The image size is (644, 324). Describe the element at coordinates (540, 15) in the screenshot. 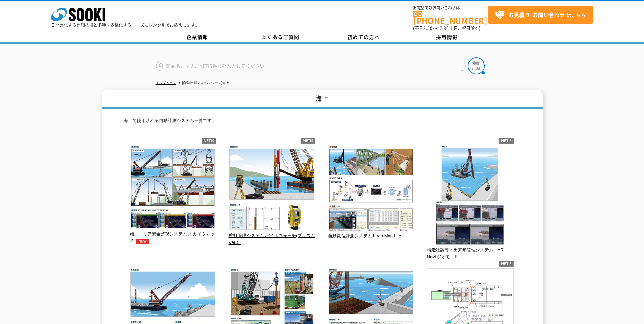

I see `span: はこちら` at that location.